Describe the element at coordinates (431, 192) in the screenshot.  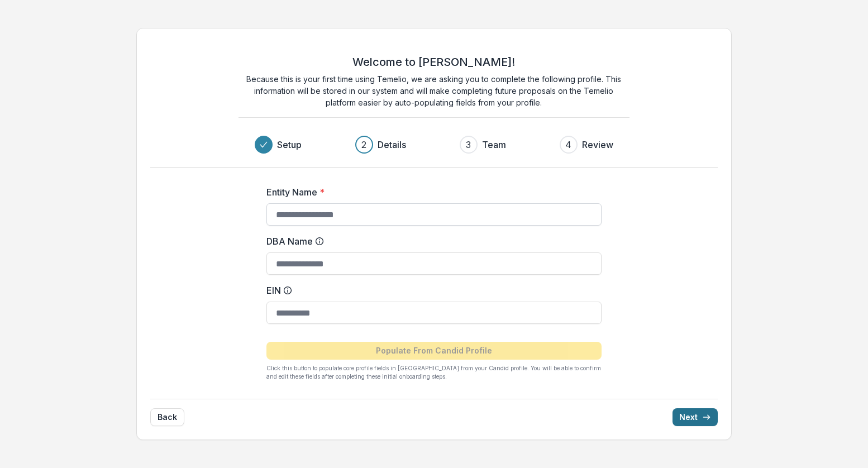
I see `label: Entity Name` at that location.